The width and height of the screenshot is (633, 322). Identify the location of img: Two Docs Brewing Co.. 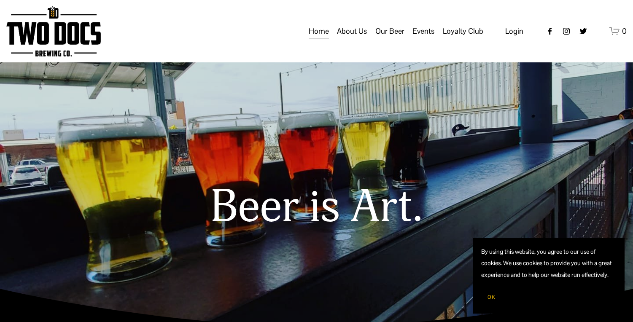
(54, 31).